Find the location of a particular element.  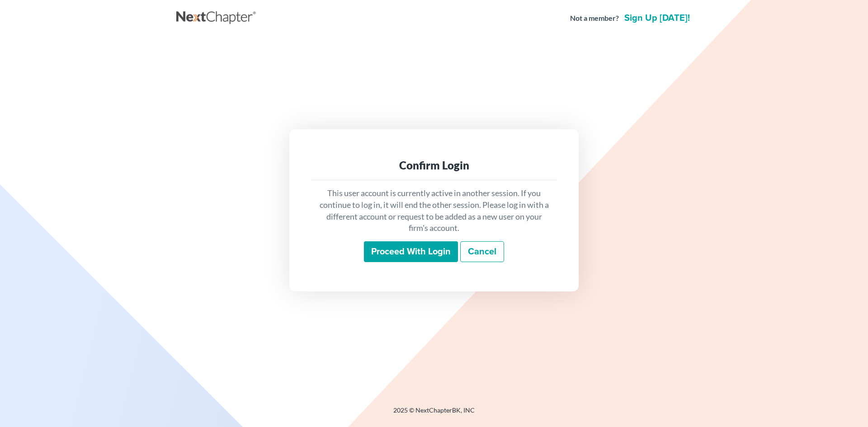

a: Cancel is located at coordinates (482, 252).